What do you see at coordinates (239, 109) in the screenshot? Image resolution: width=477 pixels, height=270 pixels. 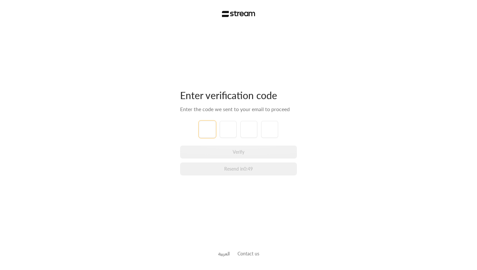 I see `div: Enter the code we sent to your email to proceed` at bounding box center [239, 109].